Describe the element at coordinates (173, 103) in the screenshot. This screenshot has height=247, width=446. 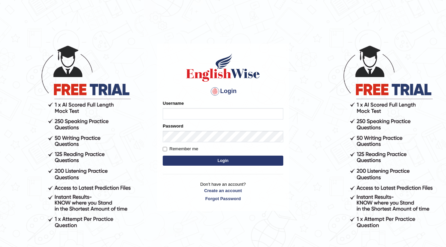
I see `label: Username` at that location.